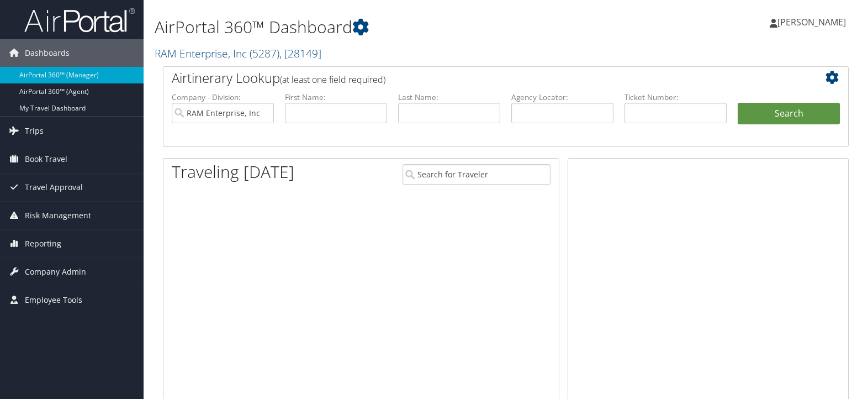 Image resolution: width=868 pixels, height=399 pixels. Describe the element at coordinates (34, 131) in the screenshot. I see `span: Trips` at that location.